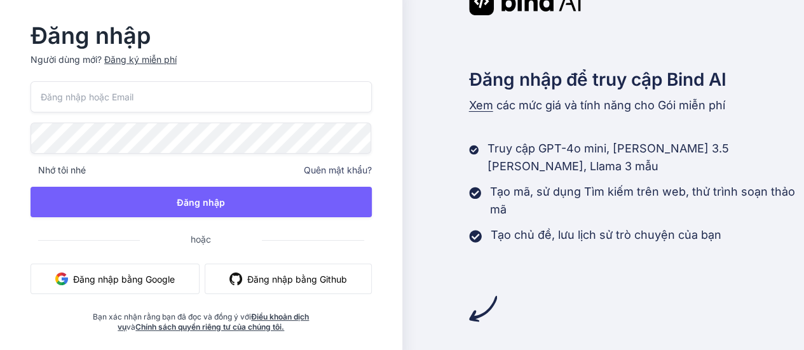 This screenshot has height=350, width=804. Describe the element at coordinates (201, 239) in the screenshot. I see `font: hoặc` at that location.